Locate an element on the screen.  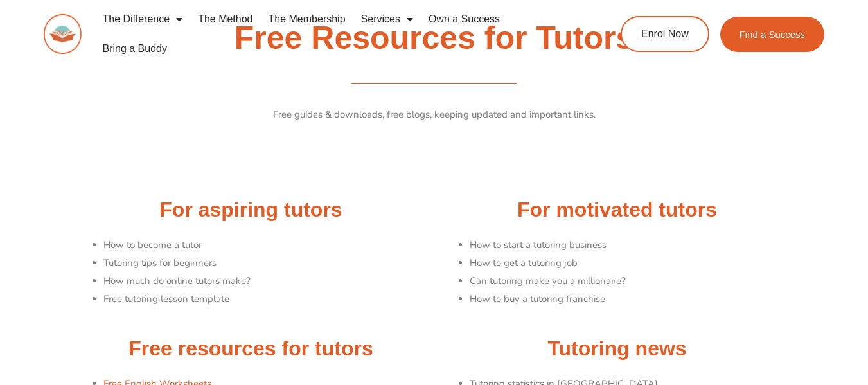
li: How to become a tutor is located at coordinates (266, 246).